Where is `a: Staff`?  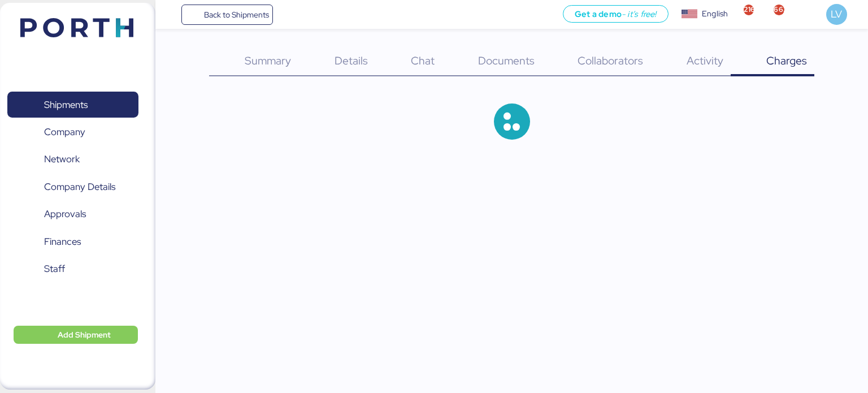
a: Staff is located at coordinates (73, 269).